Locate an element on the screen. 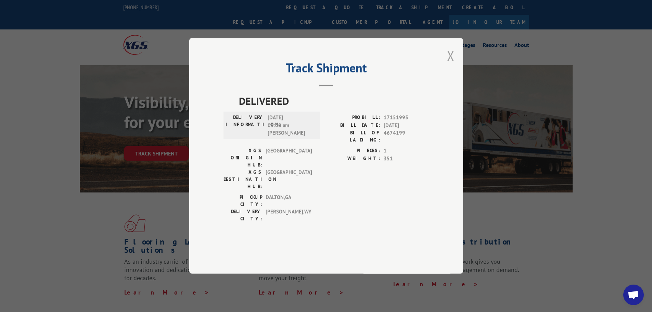 This screenshot has width=652, height=312. label: WEIGHT: is located at coordinates (353, 159).